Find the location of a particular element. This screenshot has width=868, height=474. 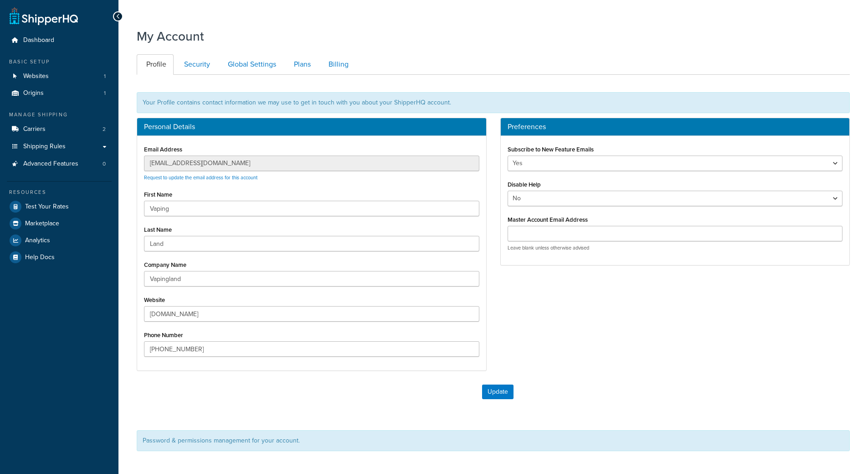

a: Plans is located at coordinates (301, 64).